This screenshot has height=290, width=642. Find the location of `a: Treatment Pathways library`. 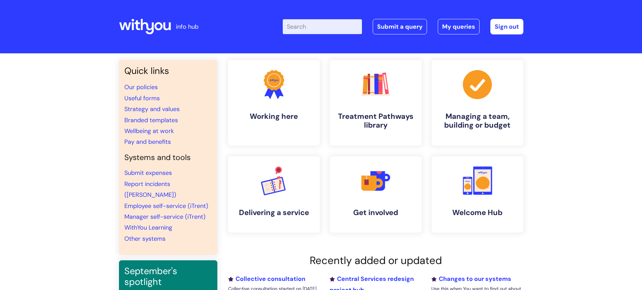

a: Treatment Pathways library is located at coordinates (376, 103).